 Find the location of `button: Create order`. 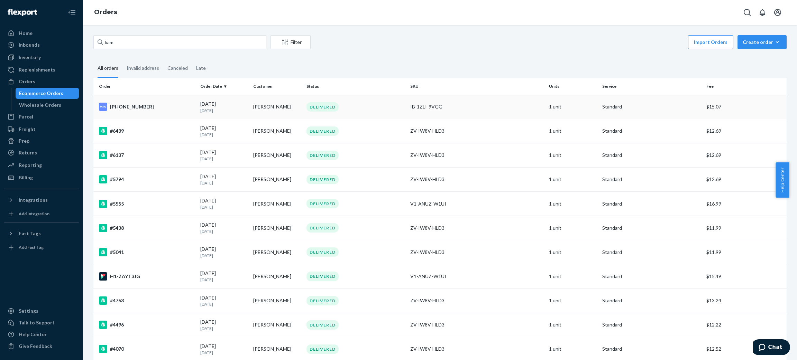

button: Create order is located at coordinates (762, 42).